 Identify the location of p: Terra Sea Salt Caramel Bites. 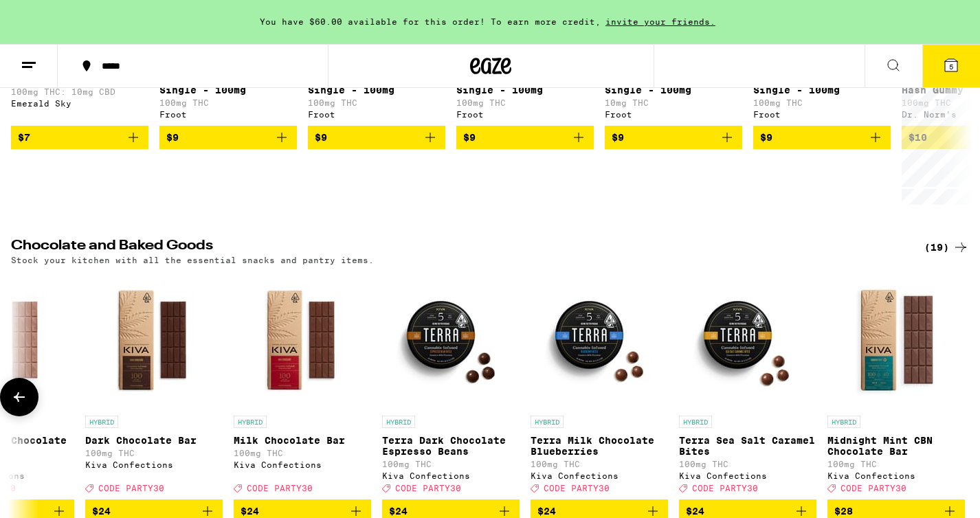
(747, 446).